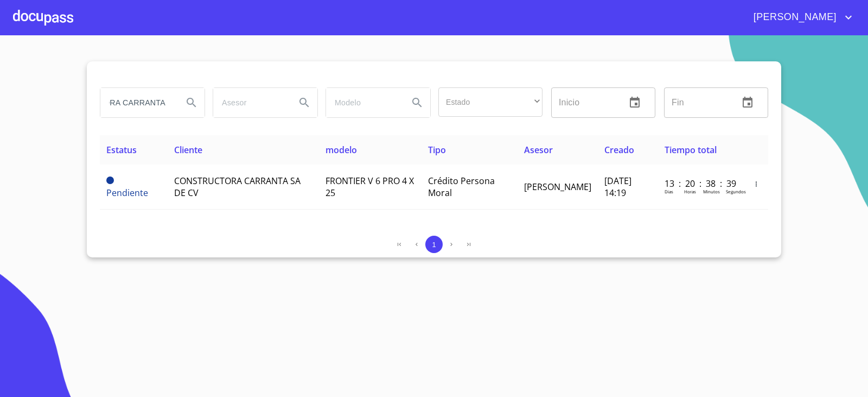 The image size is (868, 397). I want to click on p: Segundos, so click(736, 192).